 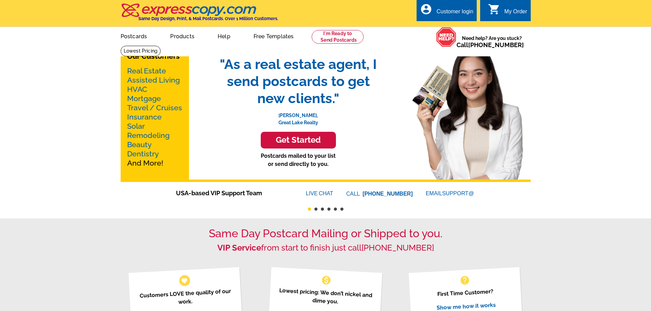 I want to click on a: Solar, so click(x=136, y=126).